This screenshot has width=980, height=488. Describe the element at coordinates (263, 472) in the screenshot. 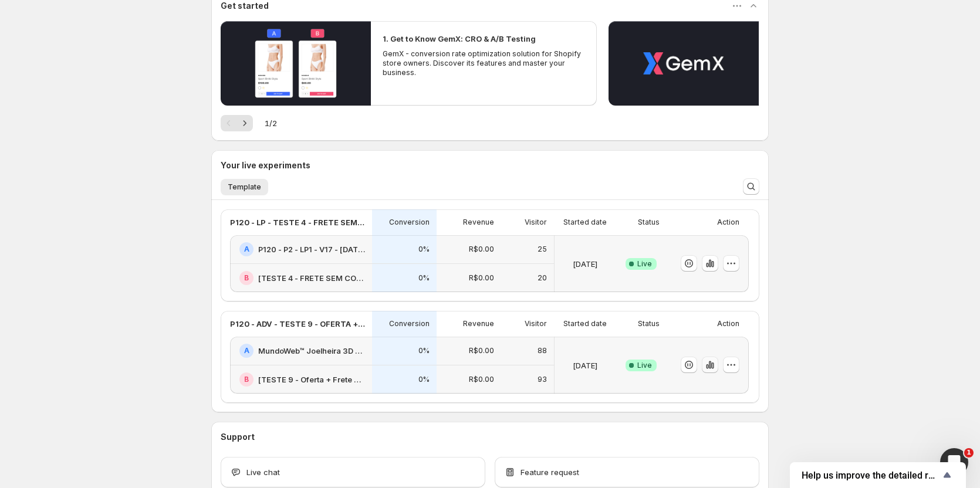

I see `span: Live chat` at that location.